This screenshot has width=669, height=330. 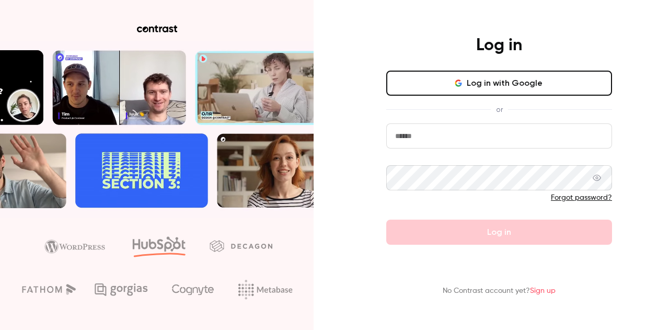 What do you see at coordinates (241, 246) in the screenshot?
I see `img: decagon` at bounding box center [241, 246].